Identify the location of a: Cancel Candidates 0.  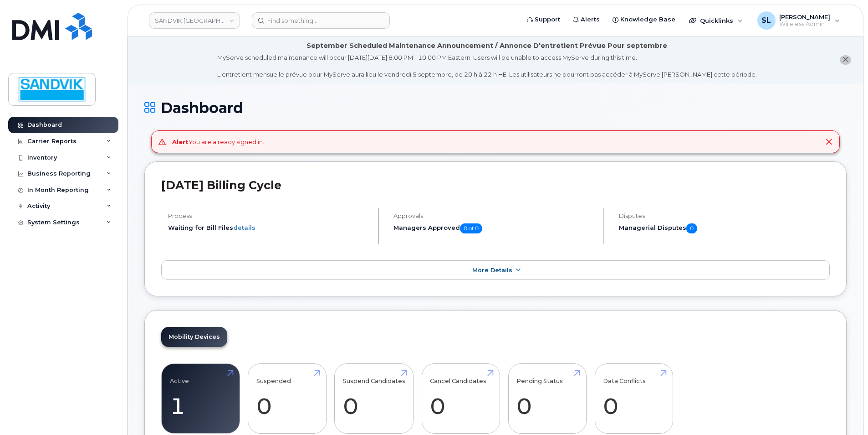
(460, 398).